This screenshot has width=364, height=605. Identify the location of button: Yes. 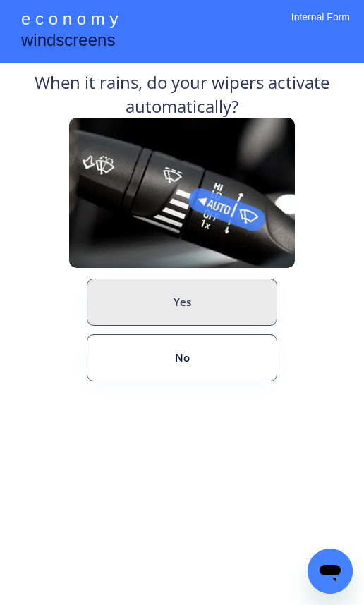
(182, 302).